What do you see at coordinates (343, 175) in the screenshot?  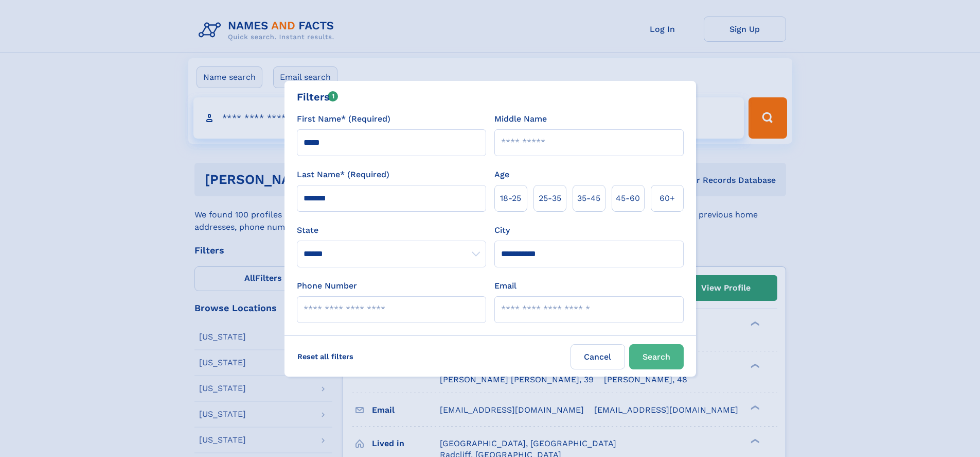 I see `label: Last Name* (Required)` at bounding box center [343, 175].